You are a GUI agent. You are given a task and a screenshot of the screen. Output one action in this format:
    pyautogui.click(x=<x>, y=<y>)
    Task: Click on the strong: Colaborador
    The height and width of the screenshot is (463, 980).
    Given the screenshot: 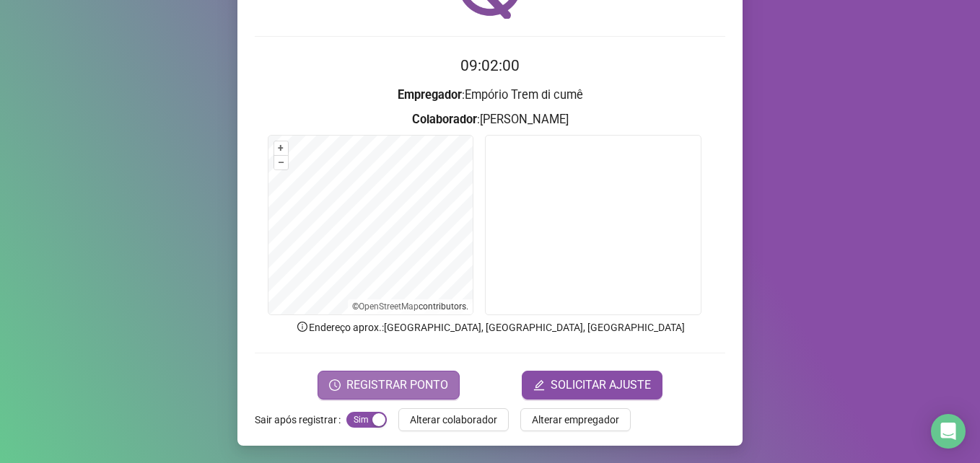 What is the action you would take?
    pyautogui.click(x=444, y=119)
    